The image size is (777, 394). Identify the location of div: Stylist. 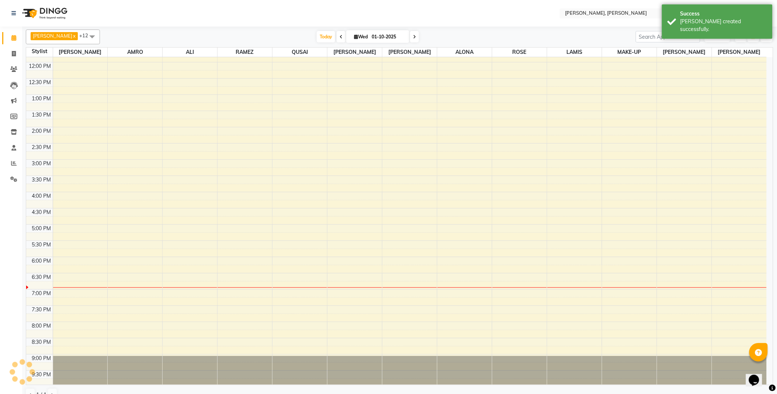
(39, 51).